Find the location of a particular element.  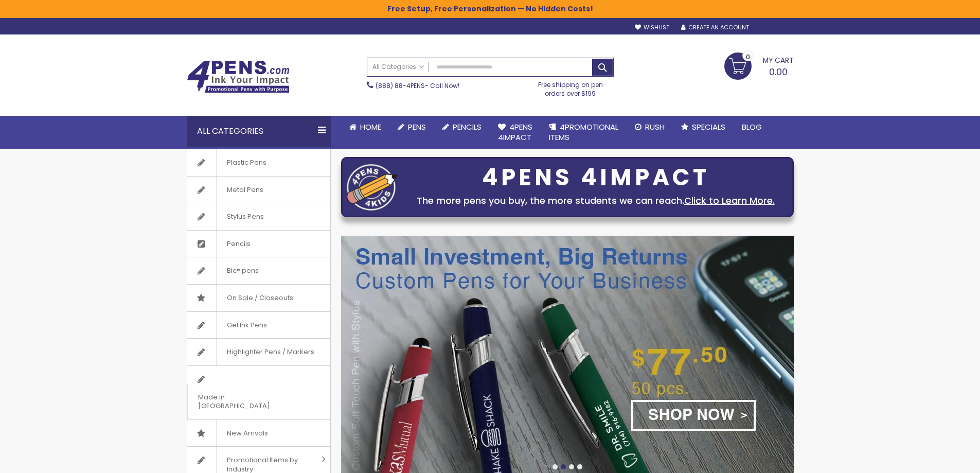

span: 0.00 is located at coordinates (779, 71).